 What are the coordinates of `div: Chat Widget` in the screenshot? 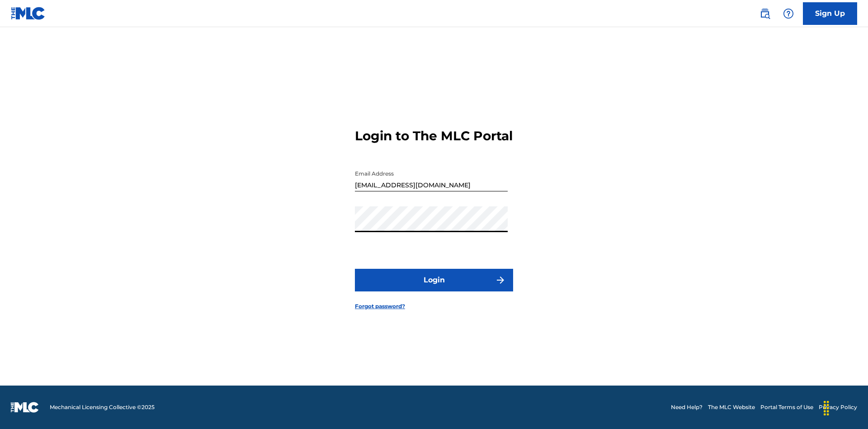 It's located at (845, 407).